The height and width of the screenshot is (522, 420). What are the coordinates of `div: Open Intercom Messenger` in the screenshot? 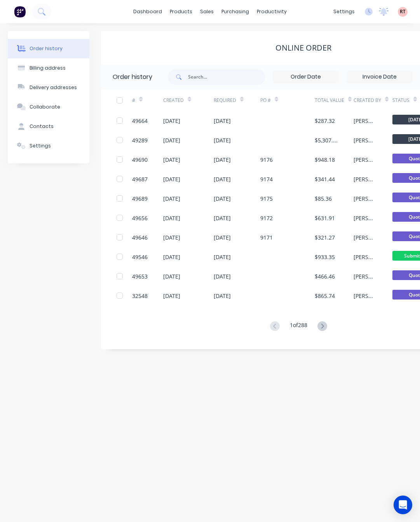 It's located at (403, 505).